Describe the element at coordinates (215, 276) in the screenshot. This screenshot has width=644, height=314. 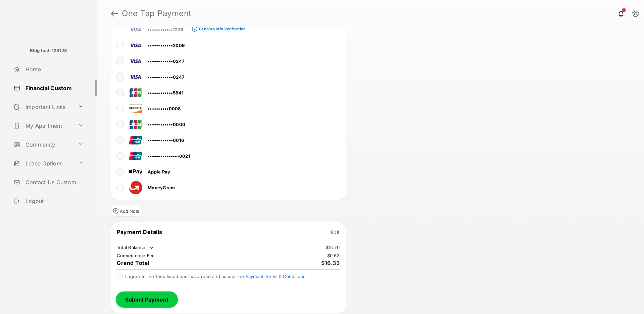
I see `span: I agree to the fees listed and have read and accept the` at that location.